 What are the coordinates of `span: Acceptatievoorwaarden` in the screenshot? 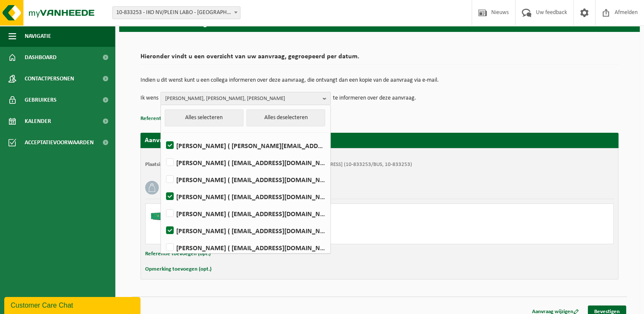 It's located at (59, 142).